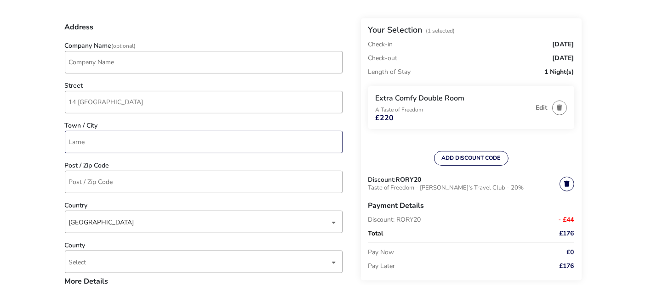 This screenshot has height=285, width=646. I want to click on label: Street, so click(74, 86).